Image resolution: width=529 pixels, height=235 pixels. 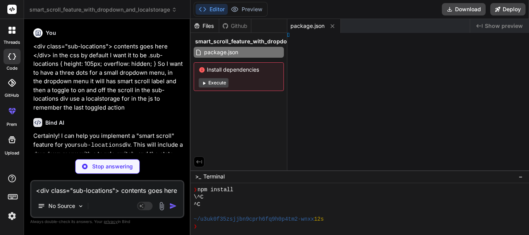 I want to click on h6: You, so click(x=51, y=33).